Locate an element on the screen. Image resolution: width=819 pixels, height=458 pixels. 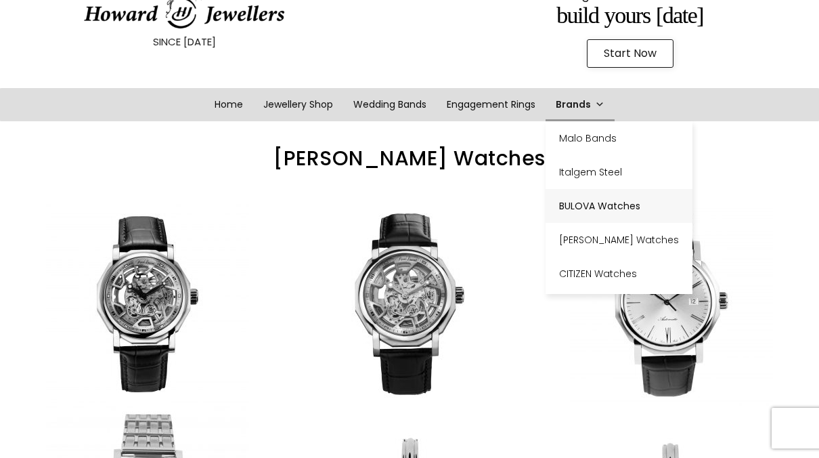
a: Wedding Bands is located at coordinates (390, 104).